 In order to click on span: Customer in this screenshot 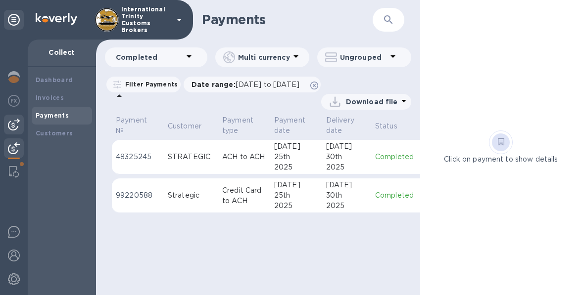, I will do `click(191, 126)`.